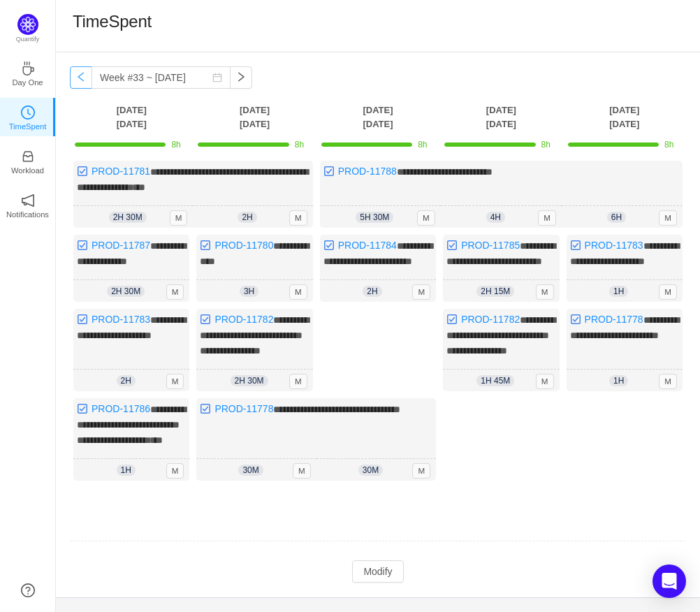  Describe the element at coordinates (28, 590) in the screenshot. I see `a: icon: question-circle` at that location.